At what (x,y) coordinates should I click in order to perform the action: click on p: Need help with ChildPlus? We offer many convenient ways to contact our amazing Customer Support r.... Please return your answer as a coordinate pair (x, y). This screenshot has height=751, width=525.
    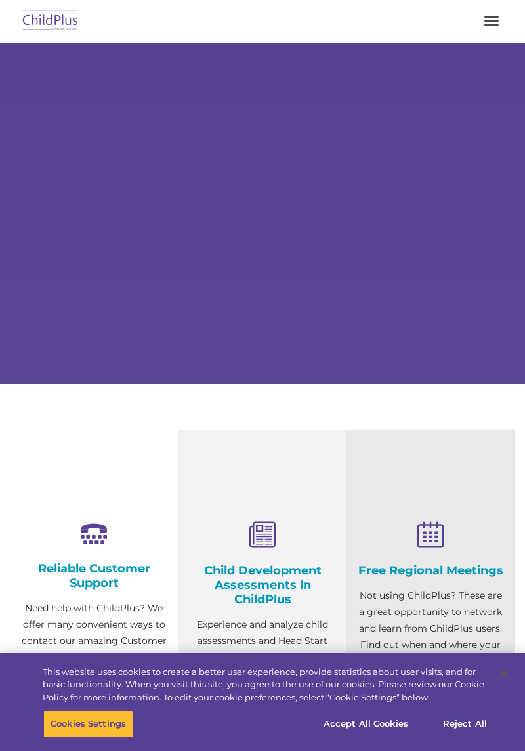
    Looking at the image, I should click on (94, 657).